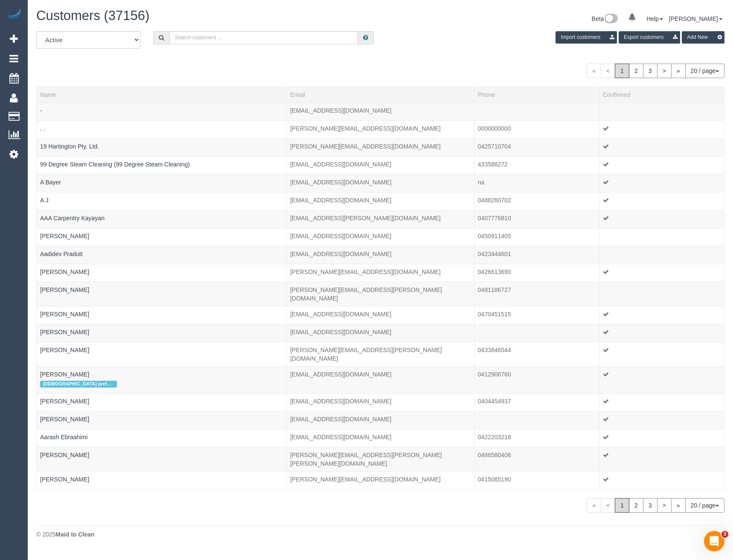 The height and width of the screenshot is (560, 733). What do you see at coordinates (14, 15) in the screenshot?
I see `a: Automaid Logo` at bounding box center [14, 15].